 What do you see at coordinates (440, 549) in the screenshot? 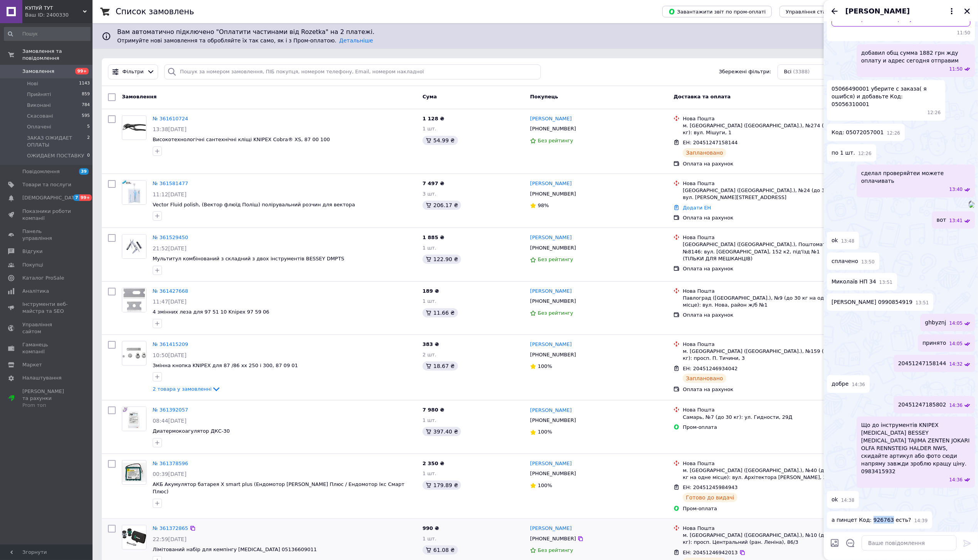
I see `div: 61.08 ₴` at bounding box center [440, 549].